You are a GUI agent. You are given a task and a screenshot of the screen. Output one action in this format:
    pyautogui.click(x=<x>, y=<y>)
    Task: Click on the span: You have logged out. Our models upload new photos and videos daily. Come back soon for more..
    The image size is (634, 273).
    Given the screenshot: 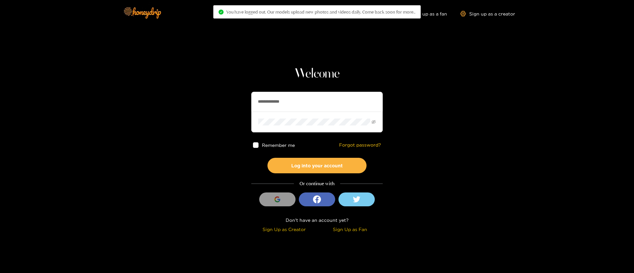 What is the action you would take?
    pyautogui.click(x=321, y=12)
    